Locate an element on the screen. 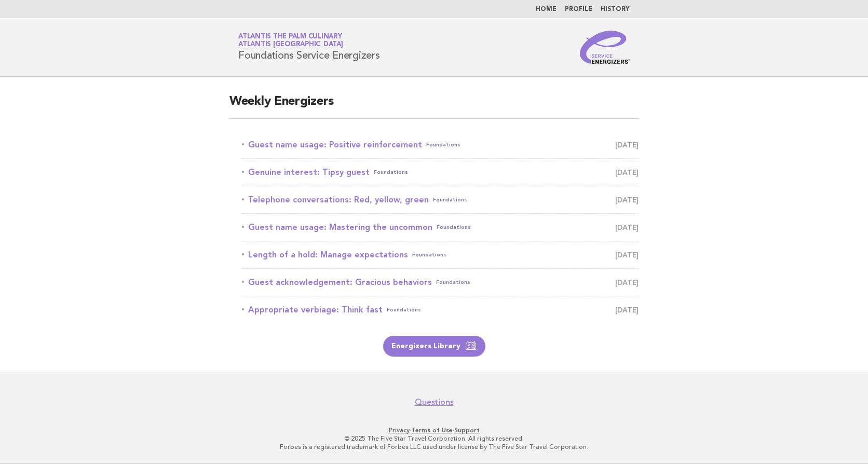  a: Profile is located at coordinates (579, 9).